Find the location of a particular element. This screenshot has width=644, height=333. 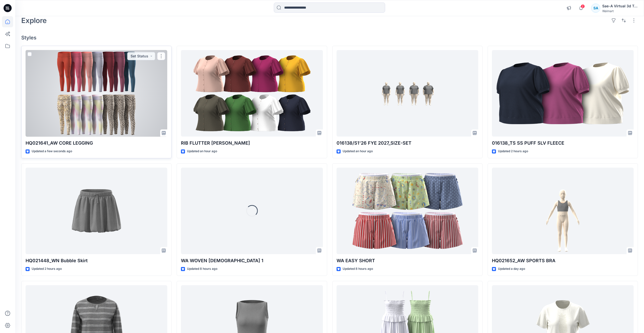

a: HQ021448_WN Bubble Skirt is located at coordinates (96, 211).